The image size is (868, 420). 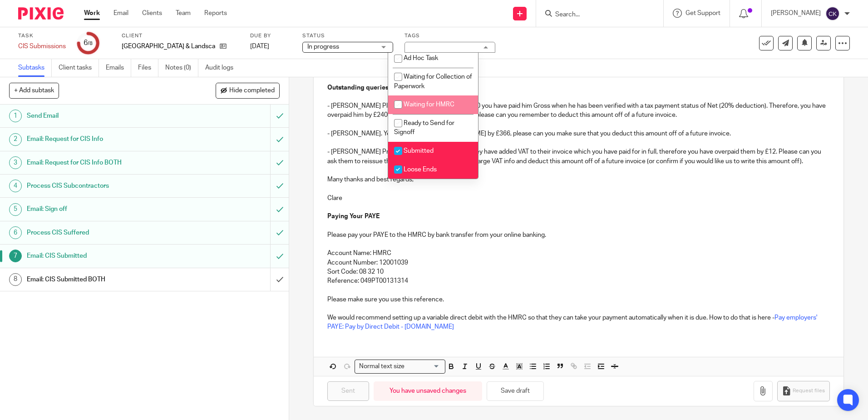 I want to click on div: You have unsaved changes, so click(x=428, y=391).